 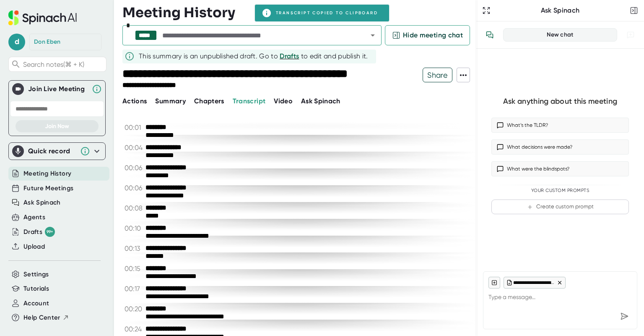 I want to click on button: What’s the TLDR?, so click(x=560, y=125).